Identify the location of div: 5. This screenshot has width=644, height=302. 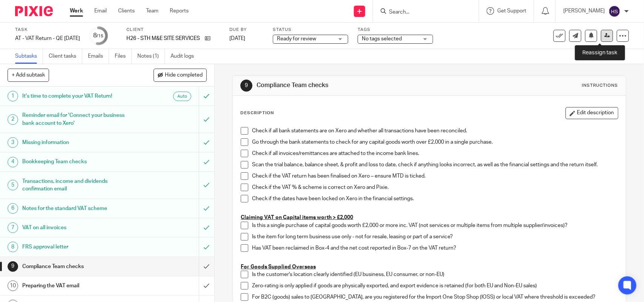
(13, 185).